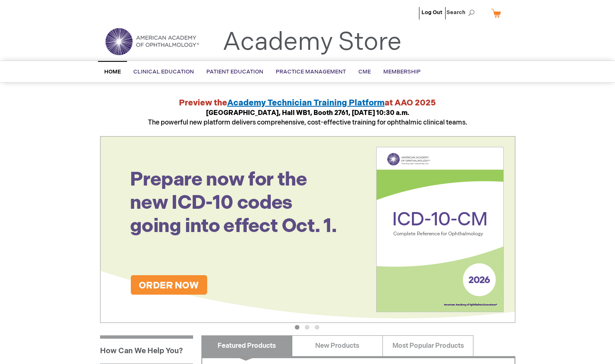  Describe the element at coordinates (428, 346) in the screenshot. I see `a: Most Popular Products` at that location.